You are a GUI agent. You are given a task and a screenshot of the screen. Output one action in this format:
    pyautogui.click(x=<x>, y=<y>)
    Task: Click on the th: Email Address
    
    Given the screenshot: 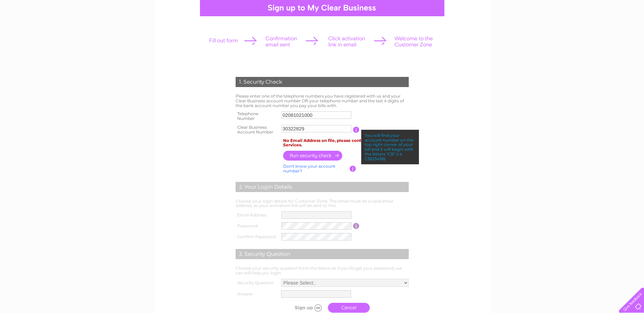 What is the action you would take?
    pyautogui.click(x=257, y=216)
    